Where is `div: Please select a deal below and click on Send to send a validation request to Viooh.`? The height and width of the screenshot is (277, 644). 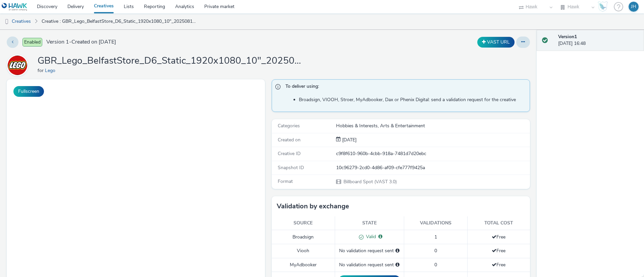 div: Please select a deal below and click on Send to send a validation request to Viooh. is located at coordinates (397, 251).